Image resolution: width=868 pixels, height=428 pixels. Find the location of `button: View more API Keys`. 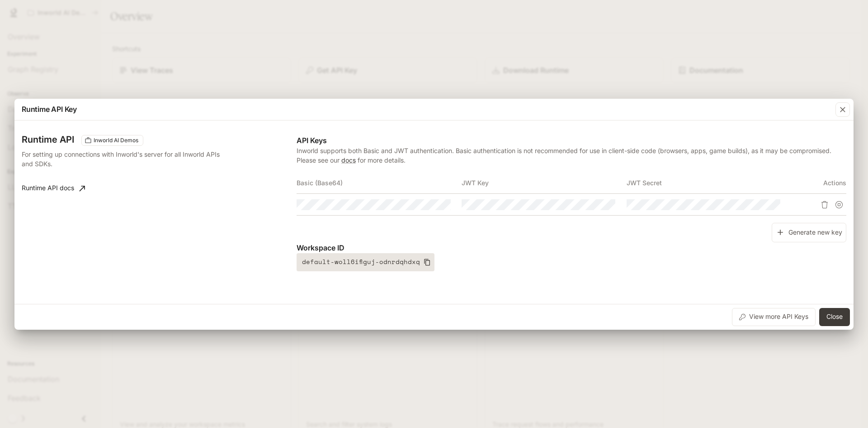

button: View more API Keys is located at coordinates (774, 316).